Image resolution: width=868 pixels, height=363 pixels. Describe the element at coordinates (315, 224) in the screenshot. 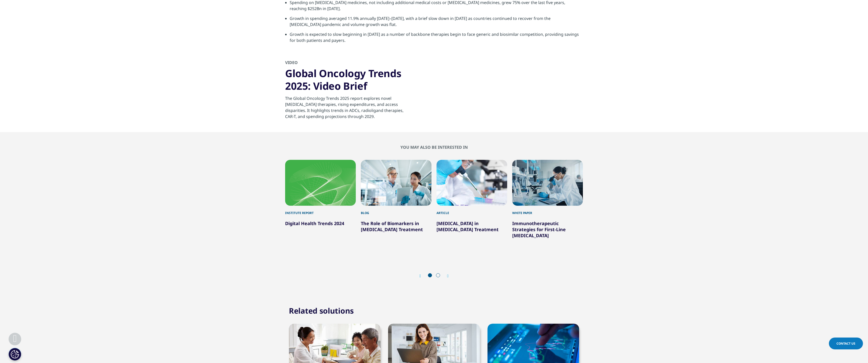

I see `a: Digital Health Trends 2024` at that location.